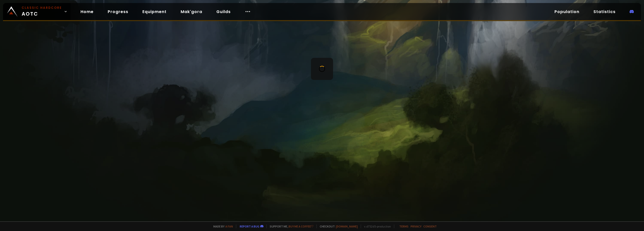 The height and width of the screenshot is (231, 644). Describe the element at coordinates (154, 11) in the screenshot. I see `a: Equipment` at that location.